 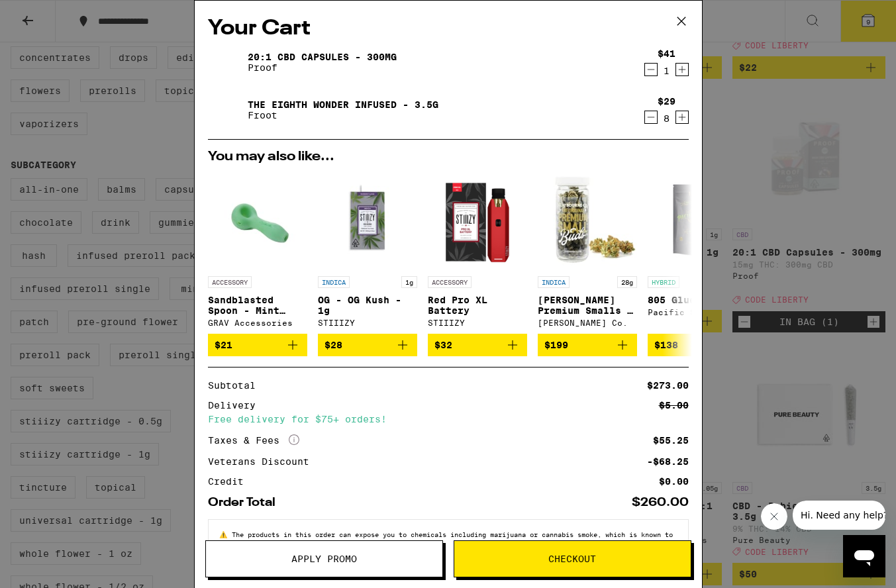 What do you see at coordinates (698, 220) in the screenshot?
I see `img: Pacific Stone - 805 Glue - 28g` at bounding box center [698, 220].